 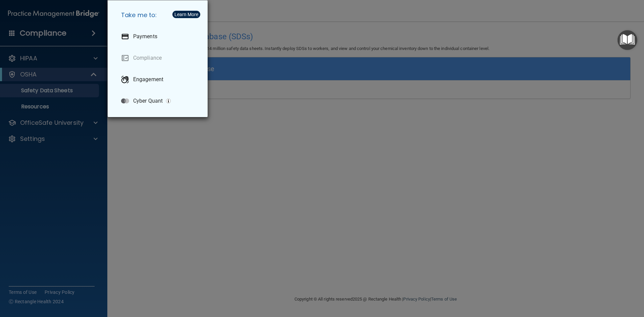 What do you see at coordinates (159, 37) in the screenshot?
I see `a: Payments` at bounding box center [159, 37].